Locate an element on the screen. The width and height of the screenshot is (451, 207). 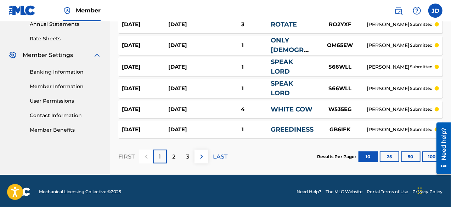
a: Privacy Policy is located at coordinates (428, 192).